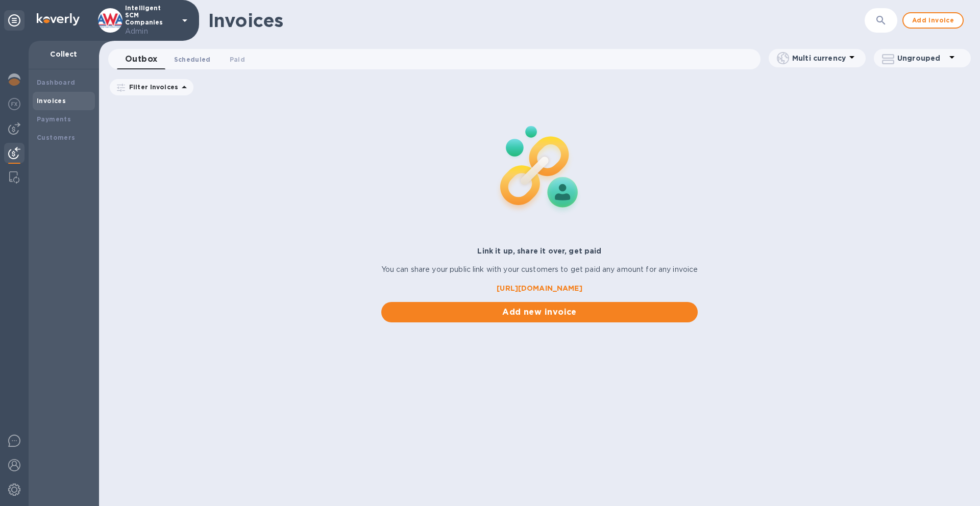 This screenshot has height=506, width=980. What do you see at coordinates (141, 59) in the screenshot?
I see `span: Outbox` at bounding box center [141, 59].